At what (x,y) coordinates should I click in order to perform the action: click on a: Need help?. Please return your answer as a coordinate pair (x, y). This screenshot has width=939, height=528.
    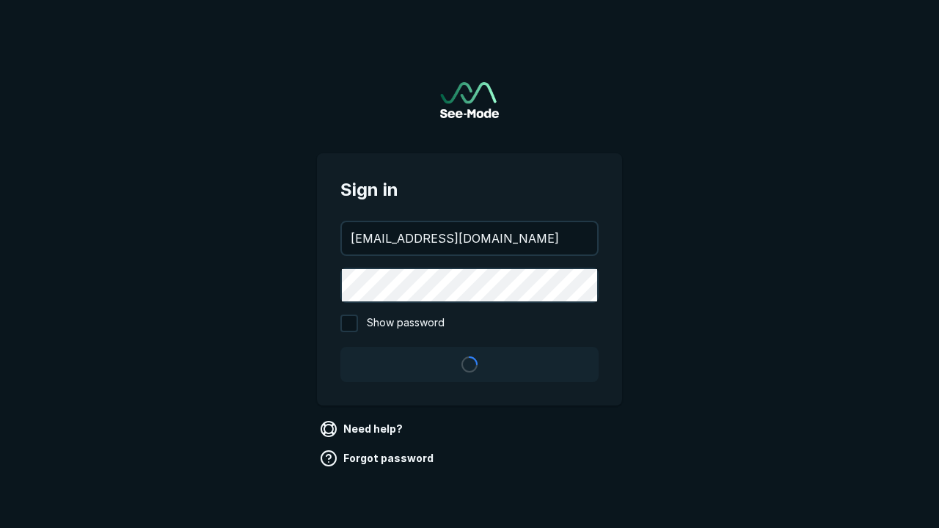
    Looking at the image, I should click on (362, 429).